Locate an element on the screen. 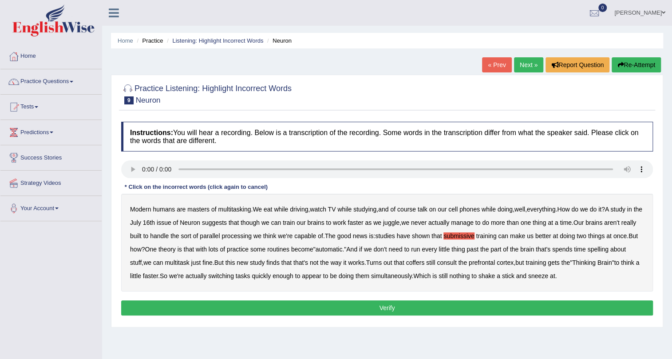 The width and height of the screenshot is (672, 359). b: How is located at coordinates (563, 209).